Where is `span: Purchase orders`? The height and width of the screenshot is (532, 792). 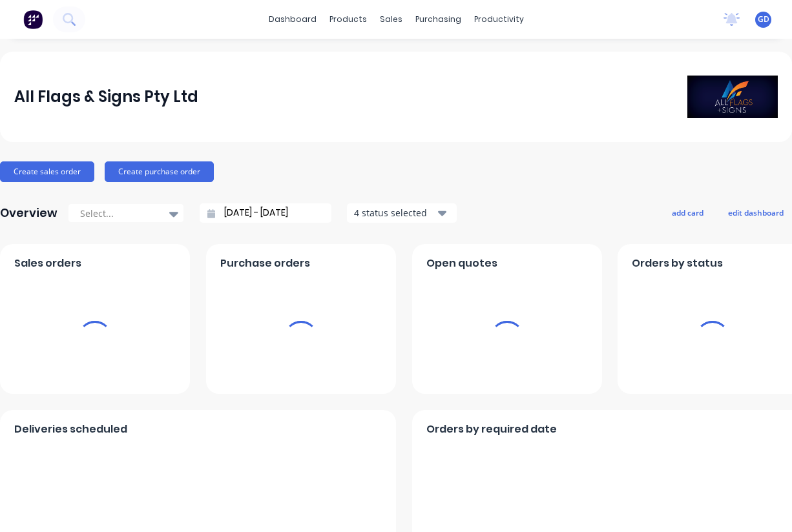 span: Purchase orders is located at coordinates (265, 264).